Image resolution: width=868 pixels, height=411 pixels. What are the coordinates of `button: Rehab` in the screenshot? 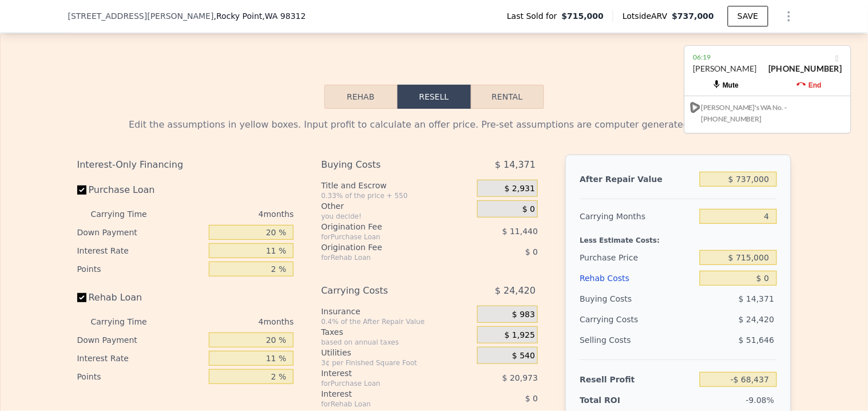 It's located at (361, 97).